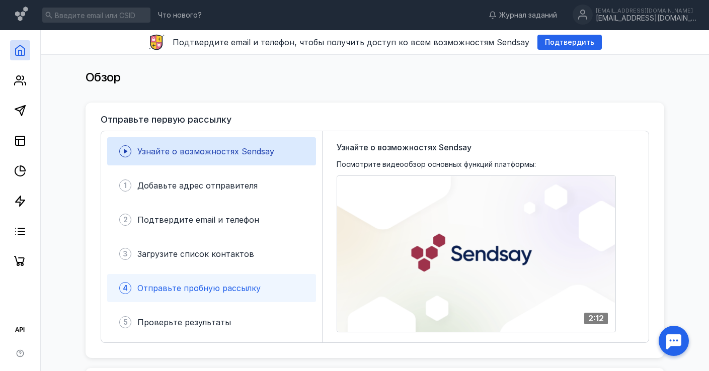  Describe the element at coordinates (570, 42) in the screenshot. I see `button: Подтвердить` at that location.